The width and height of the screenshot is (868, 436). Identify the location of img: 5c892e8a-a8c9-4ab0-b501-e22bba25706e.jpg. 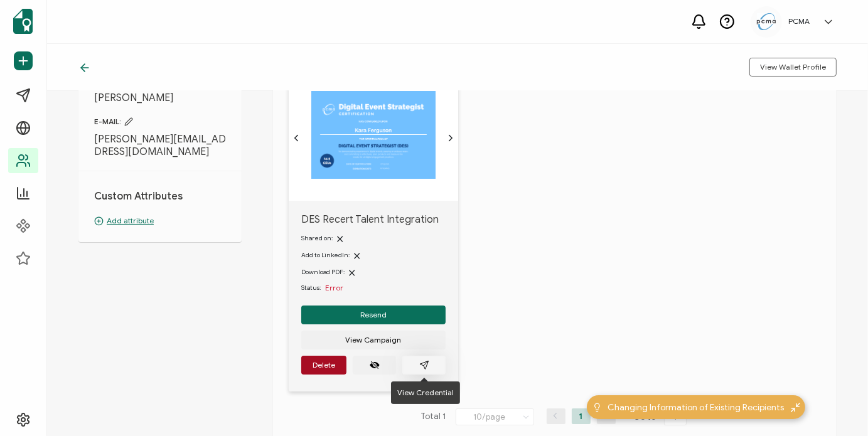
(767, 21).